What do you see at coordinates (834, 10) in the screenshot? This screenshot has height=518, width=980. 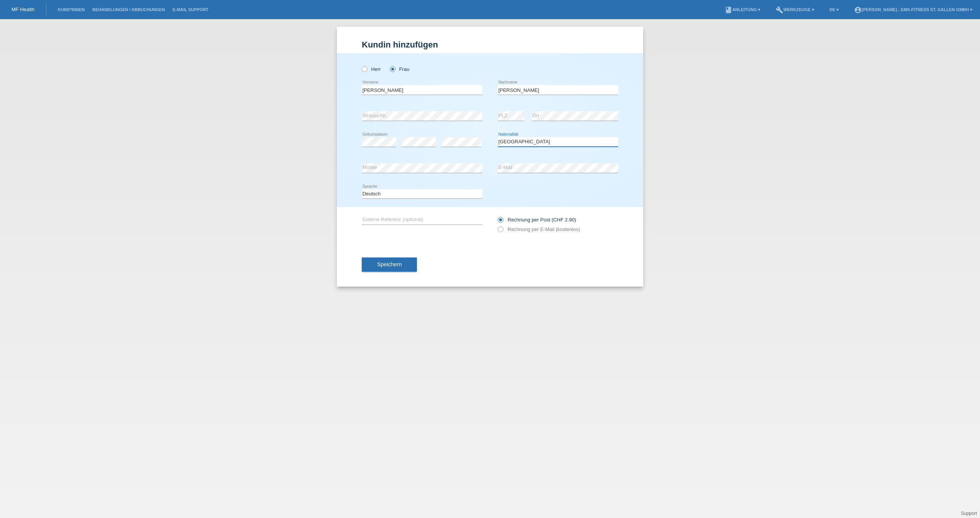 I see `a: DE ▾` at bounding box center [834, 10].